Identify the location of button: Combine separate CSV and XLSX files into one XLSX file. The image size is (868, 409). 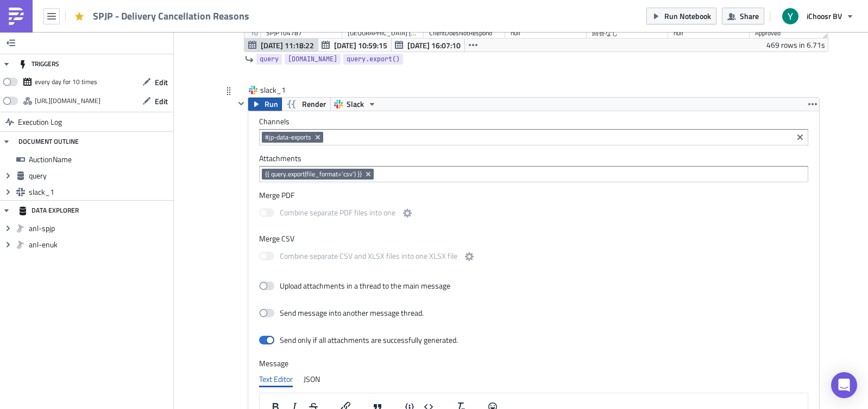
(469, 257).